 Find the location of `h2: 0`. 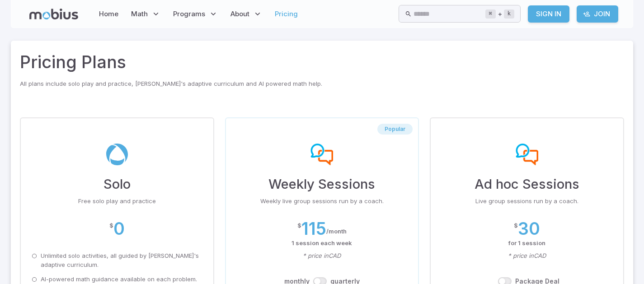

h2: 0 is located at coordinates (119, 228).